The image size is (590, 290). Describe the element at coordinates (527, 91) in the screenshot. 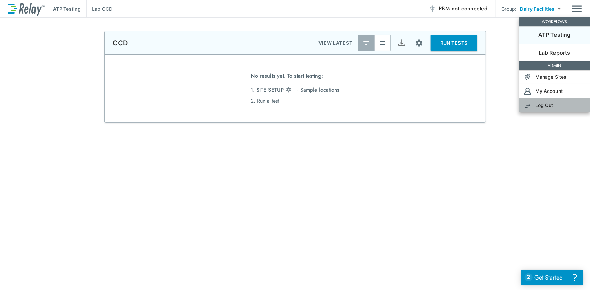

I see `img: Account` at that location.